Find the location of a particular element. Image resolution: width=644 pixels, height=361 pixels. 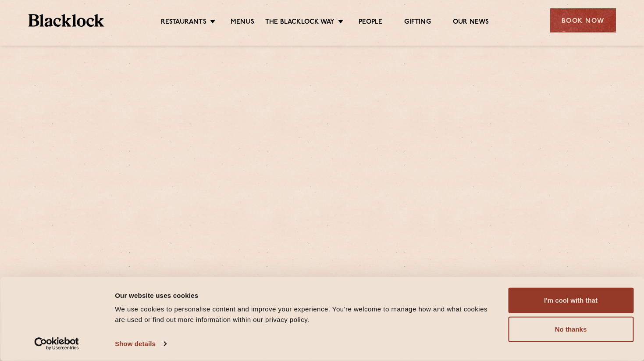

a: Usercentrics Cookiebot - opens in a new window is located at coordinates (57, 344).